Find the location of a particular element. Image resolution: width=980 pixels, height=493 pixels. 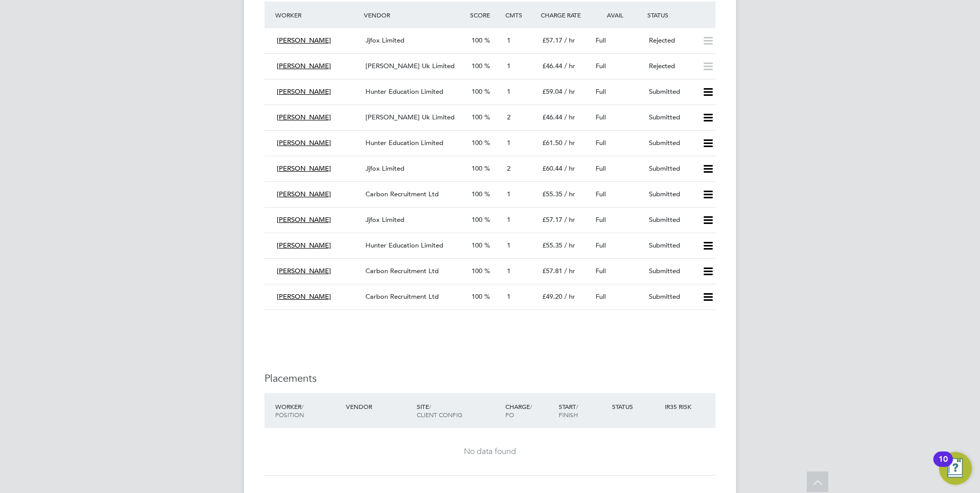

div: Site is located at coordinates (458, 410).